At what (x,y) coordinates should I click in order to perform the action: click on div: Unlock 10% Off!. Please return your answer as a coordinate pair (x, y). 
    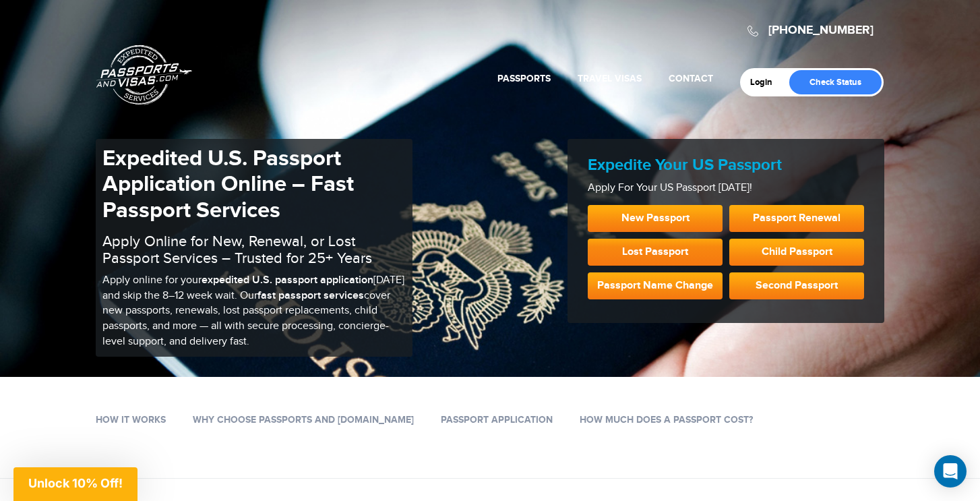
    Looking at the image, I should click on (75, 484).